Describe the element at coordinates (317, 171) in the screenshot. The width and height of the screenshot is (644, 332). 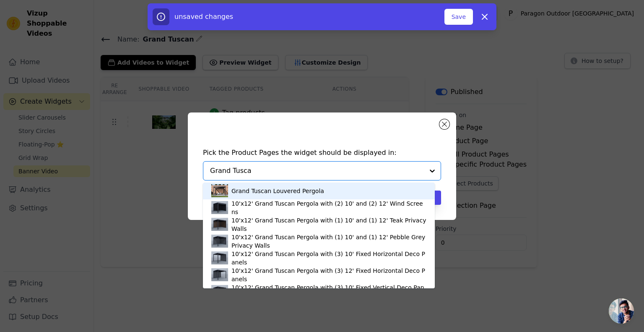
I see `input: Search by product title or paste product URL` at that location.